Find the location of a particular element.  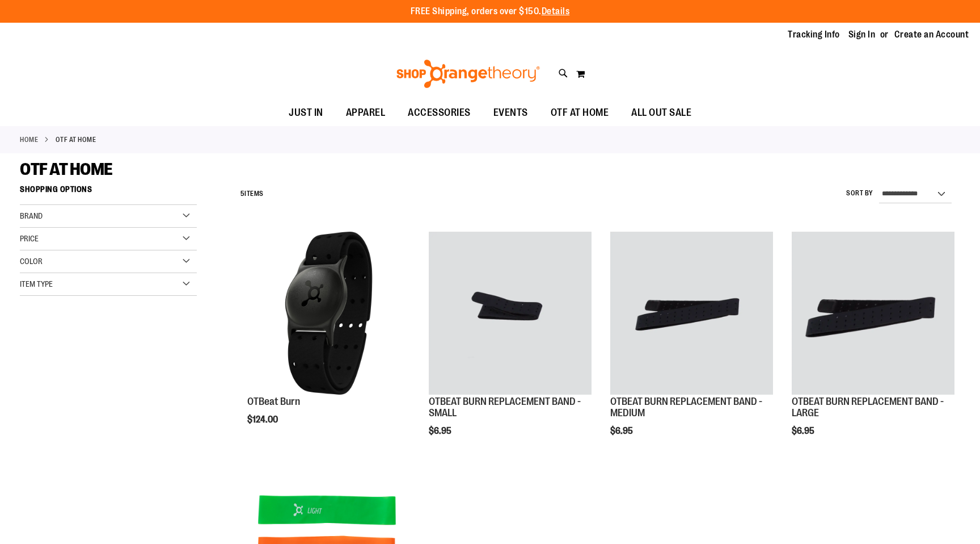

span: APPAREL is located at coordinates (366, 113).